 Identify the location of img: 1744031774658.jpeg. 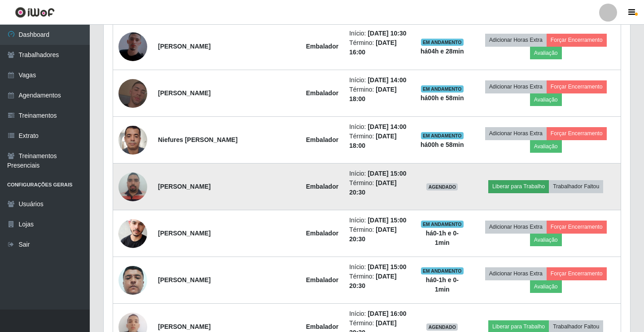
(133, 139).